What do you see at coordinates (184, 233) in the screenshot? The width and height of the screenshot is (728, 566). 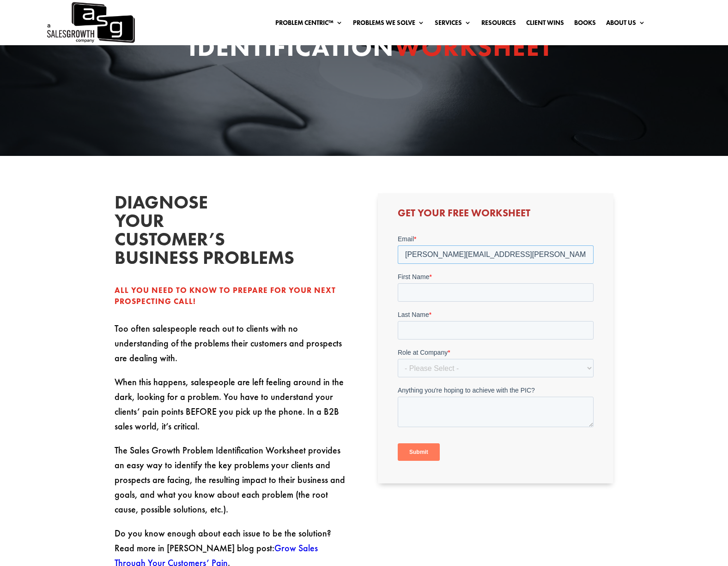 I see `h2: Diagnose your customer’s business problems` at bounding box center [184, 233].